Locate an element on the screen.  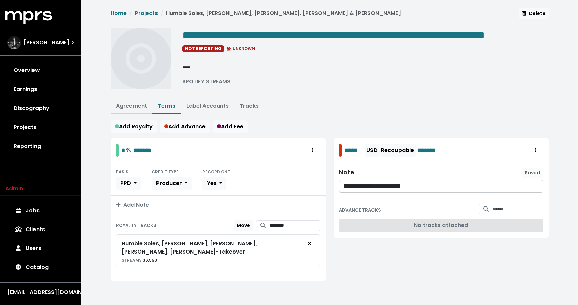
button: USD is located at coordinates (372, 150).